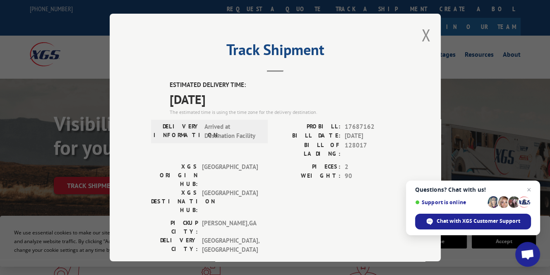 Image resolution: width=550 pixels, height=275 pixels. What do you see at coordinates (275, 52) in the screenshot?
I see `h2: Track Shipment` at bounding box center [275, 52].